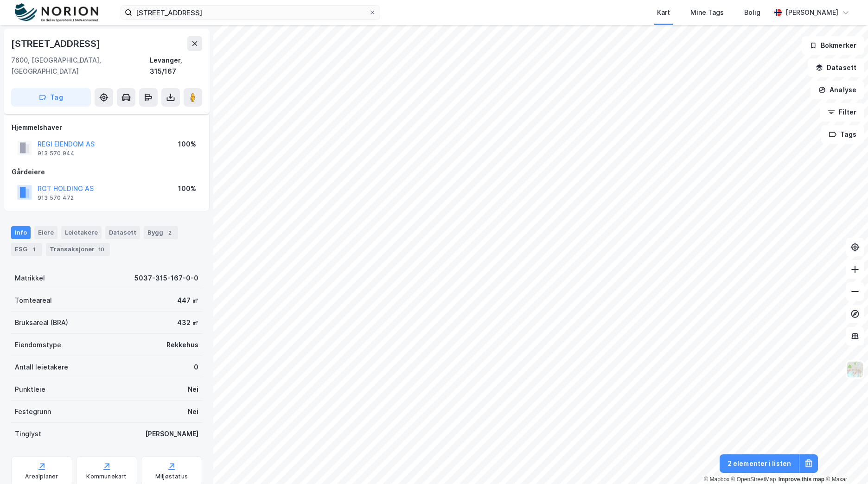 The height and width of the screenshot is (484, 868). I want to click on div: Bruksareal (BRA), so click(41, 323).